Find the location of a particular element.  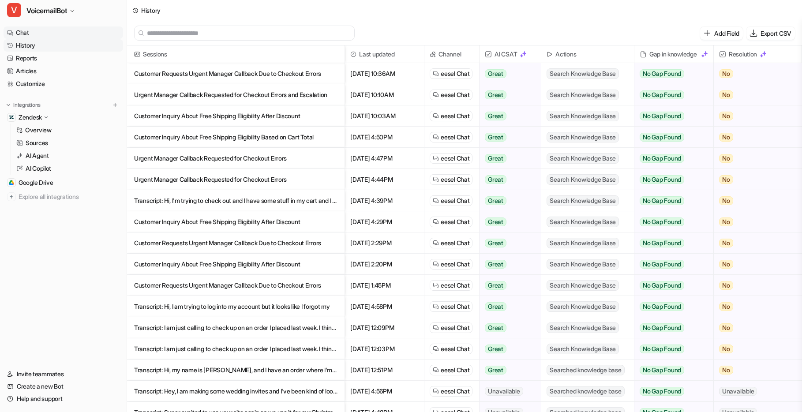

p: Customer Inquiry About Free Shipping Eligibility After Discount is located at coordinates (236, 264).